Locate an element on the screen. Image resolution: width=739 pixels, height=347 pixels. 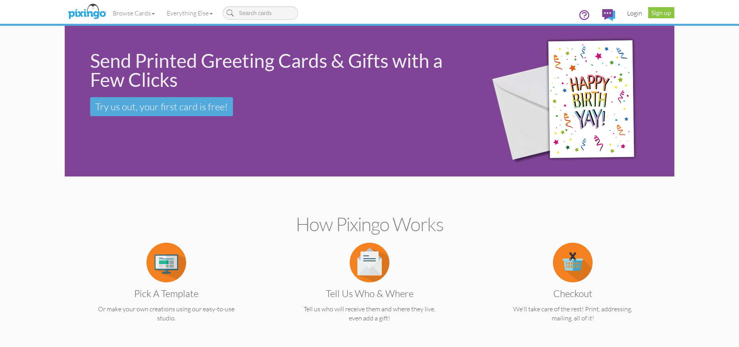
input: Search cards is located at coordinates (260, 13).